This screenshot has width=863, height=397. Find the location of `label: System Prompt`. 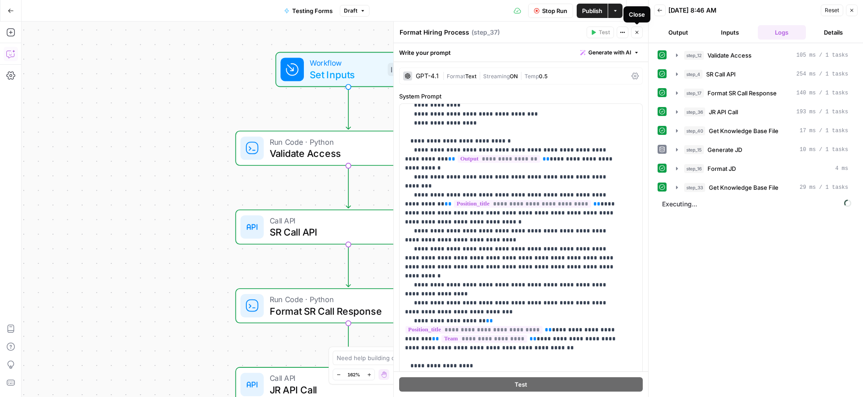

label: System Prompt is located at coordinates (521, 96).